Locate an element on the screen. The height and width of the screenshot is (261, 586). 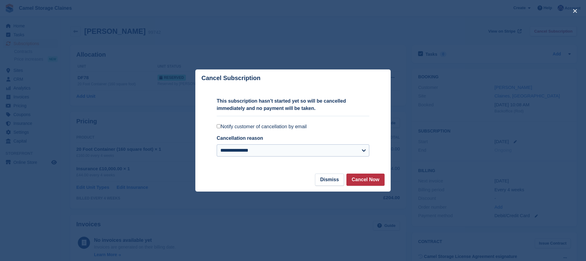
p: This subscription hasn't started yet so will be cancelled immediately and no payment will be taken. is located at coordinates (293, 105).